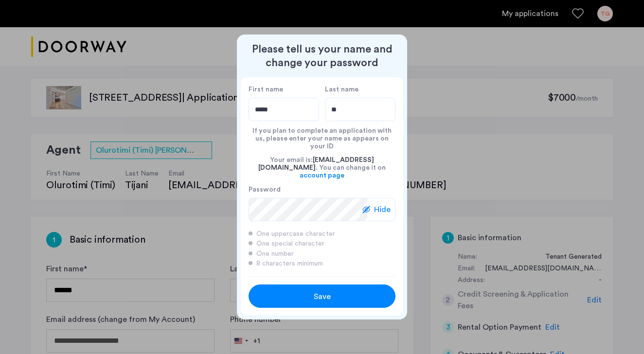  I want to click on div: If you plan to complete an application with us, please enter your name as appears on your ID, so click(322, 136).